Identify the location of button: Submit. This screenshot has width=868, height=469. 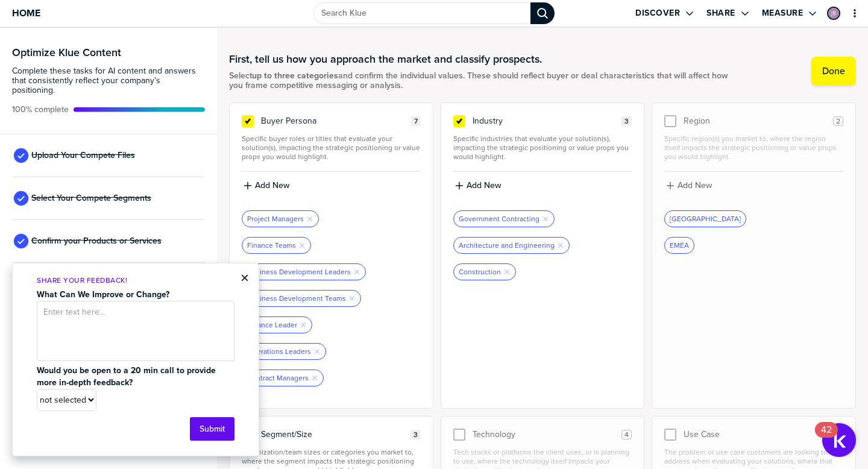
(213, 428).